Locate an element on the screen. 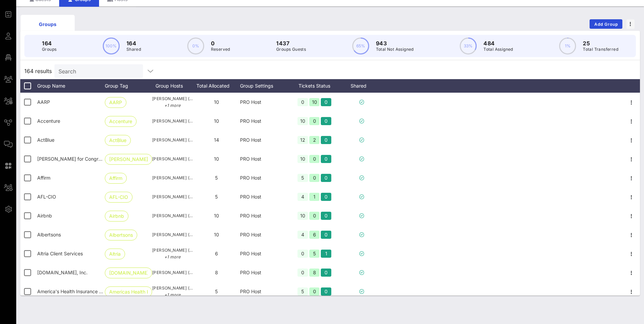  span: Altria Client Services is located at coordinates (60, 253).